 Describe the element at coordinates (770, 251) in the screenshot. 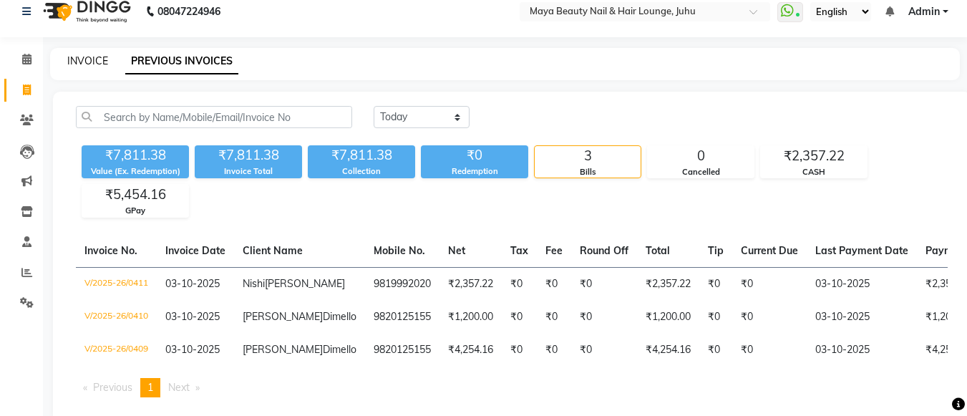

I see `span: Current Due` at that location.